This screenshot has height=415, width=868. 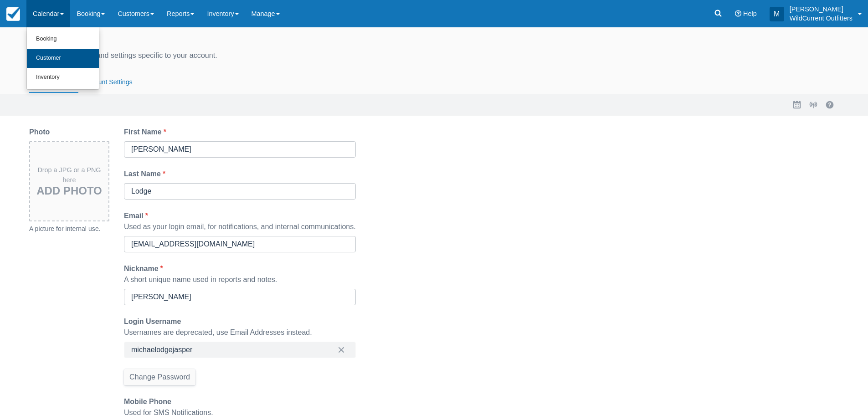 What do you see at coordinates (160, 377) in the screenshot?
I see `button: Change Password` at bounding box center [160, 377].